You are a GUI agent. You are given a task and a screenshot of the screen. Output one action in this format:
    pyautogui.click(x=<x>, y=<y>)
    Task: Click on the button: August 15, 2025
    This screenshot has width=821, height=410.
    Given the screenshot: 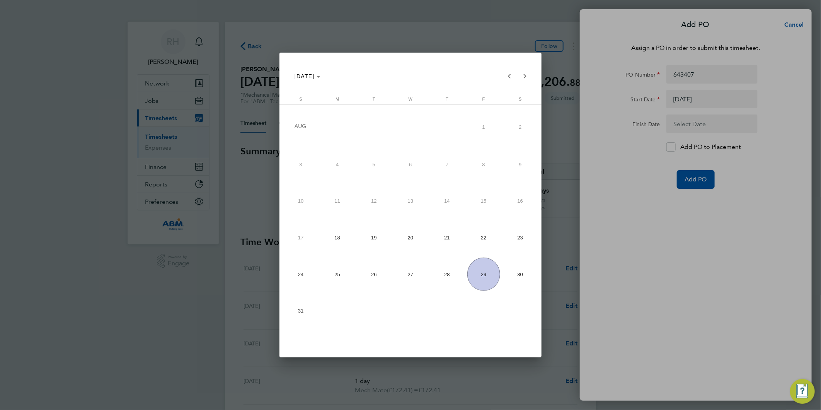 What is the action you would take?
    pyautogui.click(x=483, y=201)
    